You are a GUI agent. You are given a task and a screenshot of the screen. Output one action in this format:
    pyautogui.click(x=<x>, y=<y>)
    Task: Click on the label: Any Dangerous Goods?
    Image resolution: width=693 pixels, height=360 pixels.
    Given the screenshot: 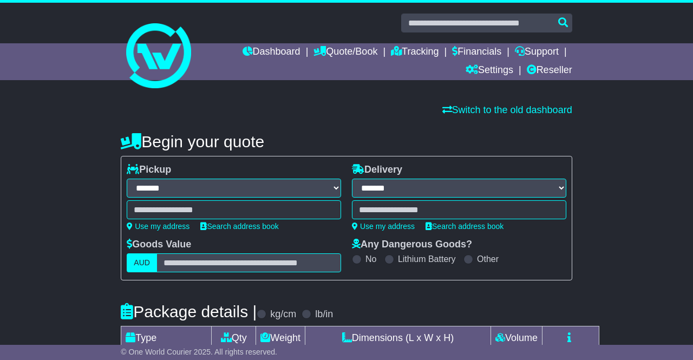 What is the action you would take?
    pyautogui.click(x=412, y=245)
    